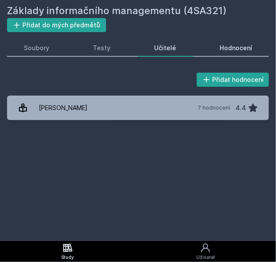 The image size is (276, 262). I want to click on a: Přidat hodnocení, so click(233, 80).